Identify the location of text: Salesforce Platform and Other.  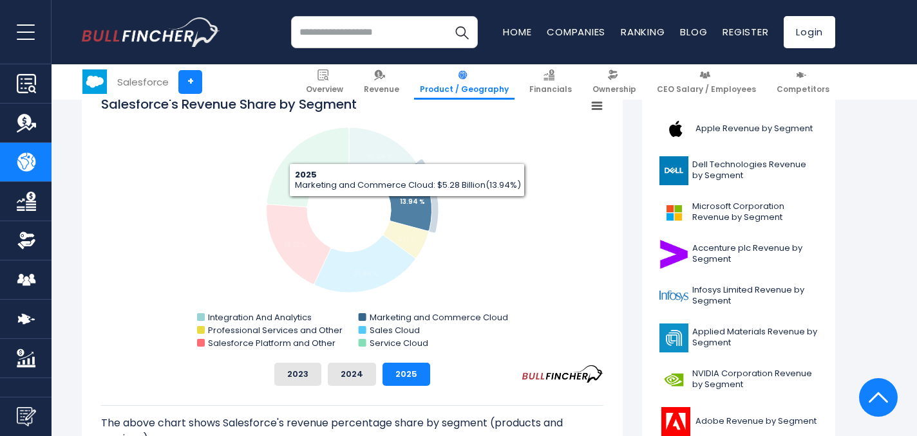
(272, 343).